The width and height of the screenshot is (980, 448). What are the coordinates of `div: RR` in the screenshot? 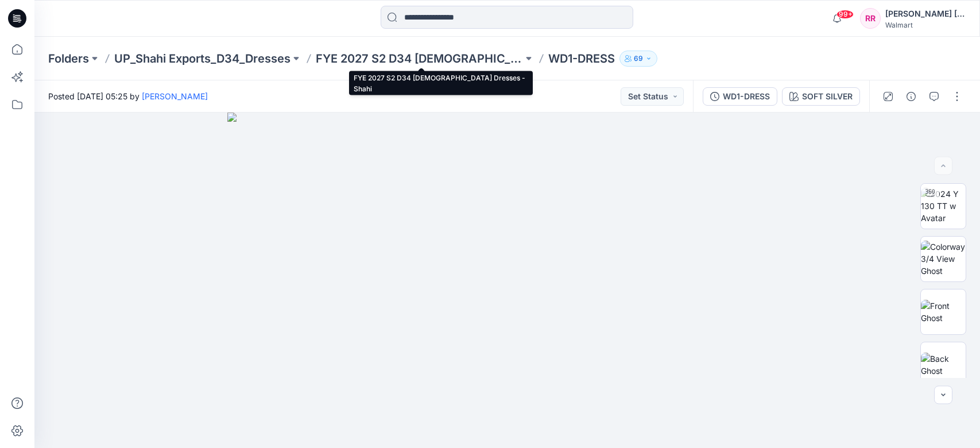 It's located at (871, 19).